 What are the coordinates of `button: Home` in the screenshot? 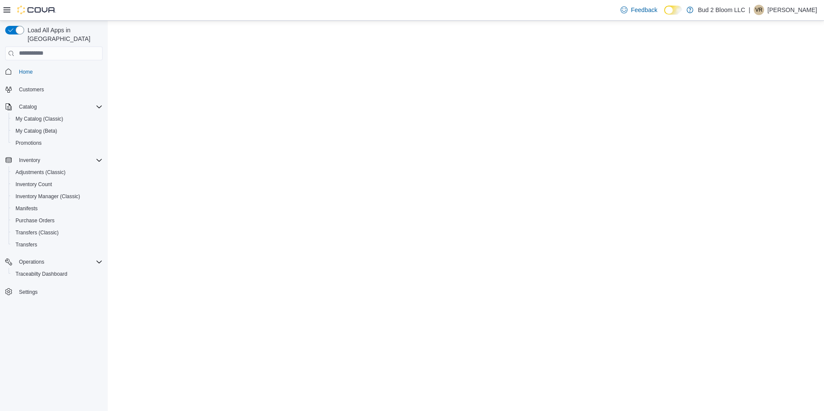 It's located at (54, 72).